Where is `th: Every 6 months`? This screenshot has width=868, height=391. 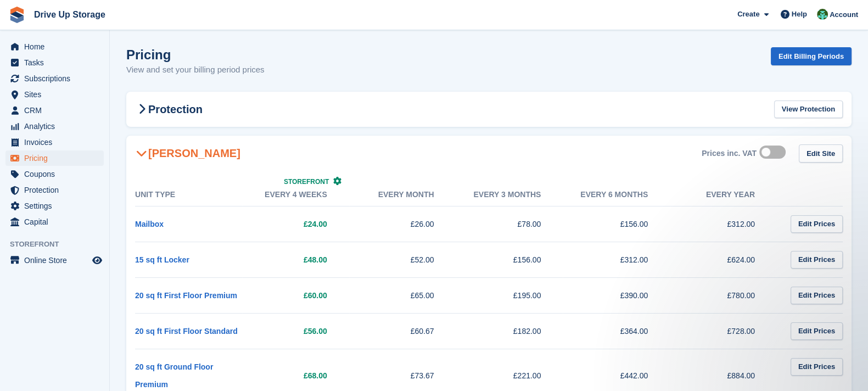
th: Every 6 months is located at coordinates (616, 195).